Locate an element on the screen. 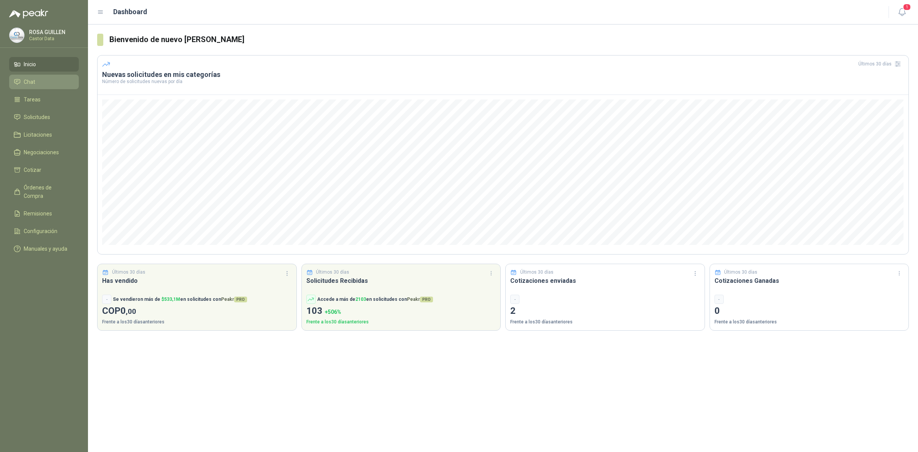 This screenshot has width=918, height=452. a: Órdenes de Compra is located at coordinates (44, 192).